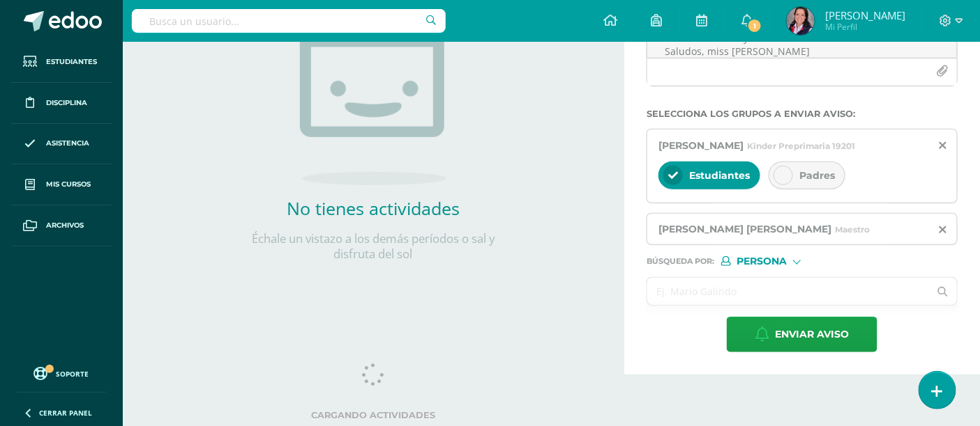  I want to click on img: 7397c1c2467486c38d396df8278104f7.png, so click(801, 21).